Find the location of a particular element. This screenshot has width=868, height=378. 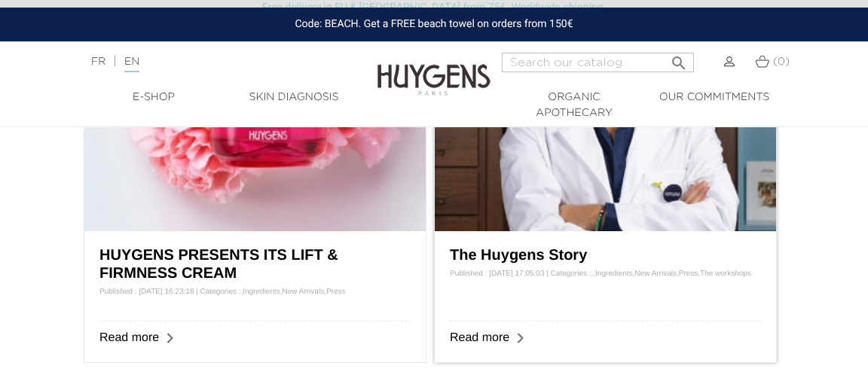

a: E-Shop is located at coordinates (154, 97).